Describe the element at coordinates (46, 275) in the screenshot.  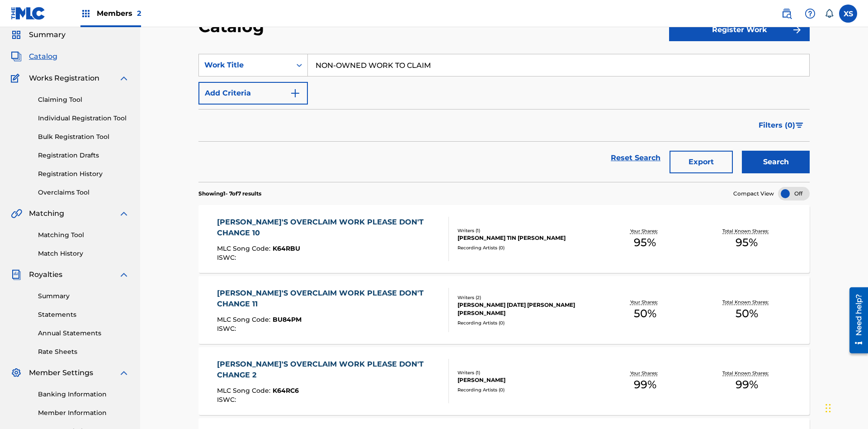
I see `span: Royalties` at that location.